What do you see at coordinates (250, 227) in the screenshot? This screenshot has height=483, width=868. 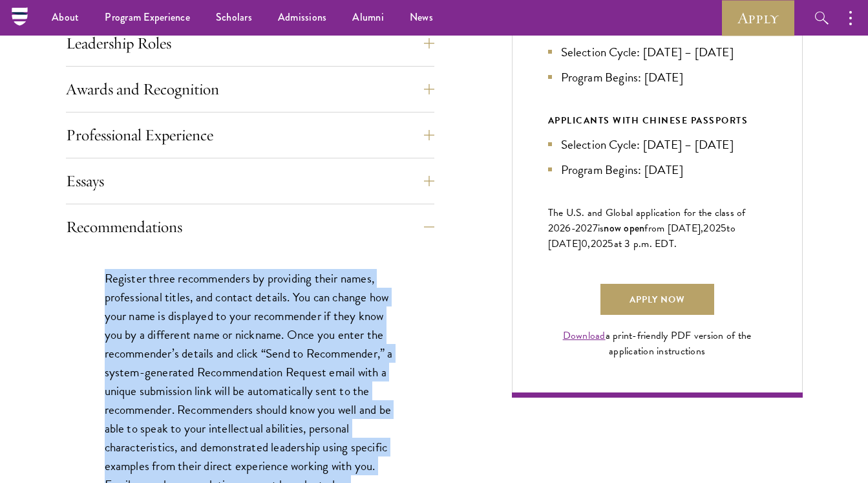 I see `button: Recommendations` at bounding box center [250, 227].